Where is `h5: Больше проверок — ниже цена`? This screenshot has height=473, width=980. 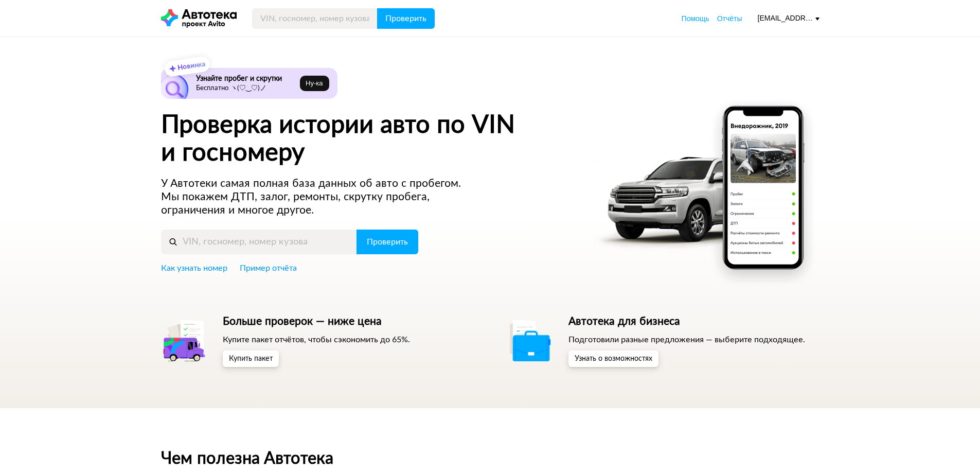 h5: Больше проверок — ниже цена is located at coordinates (317, 322).